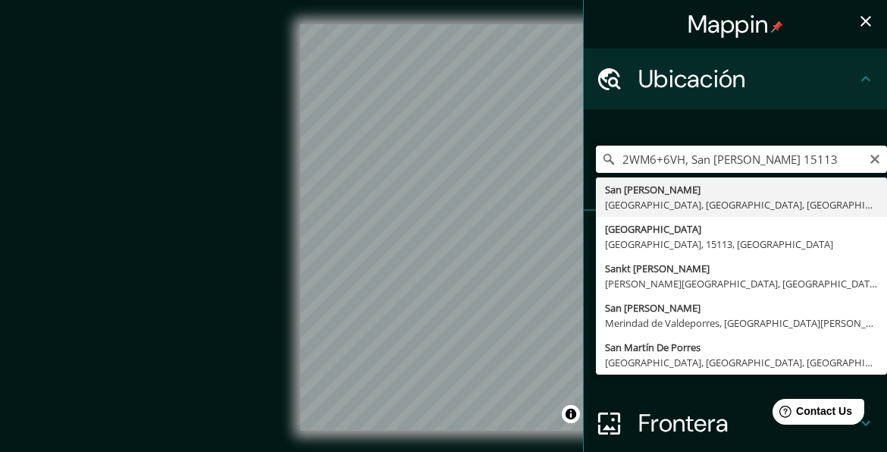 The image size is (887, 452). I want to click on button: Alternar atribución, so click(571, 414).